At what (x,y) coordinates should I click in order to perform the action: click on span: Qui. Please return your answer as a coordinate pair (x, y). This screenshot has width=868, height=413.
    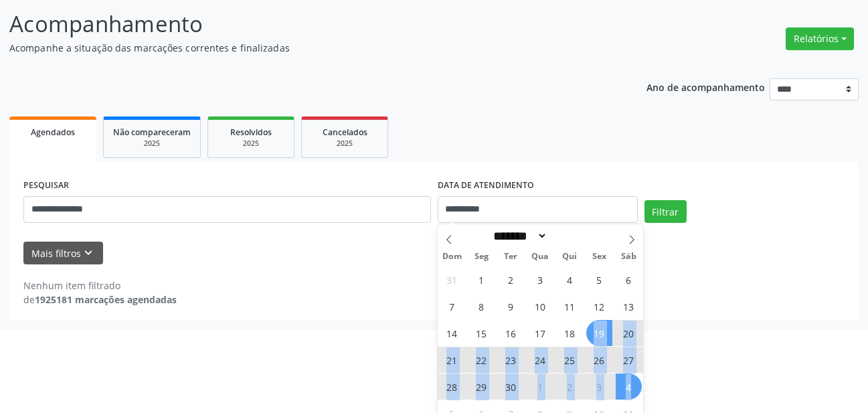
    Looking at the image, I should click on (570, 256).